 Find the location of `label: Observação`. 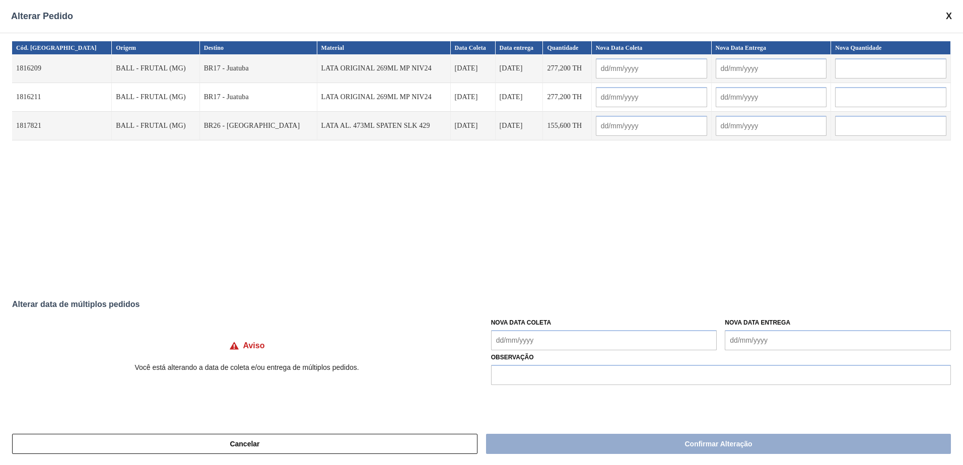

label: Observação is located at coordinates (721, 357).